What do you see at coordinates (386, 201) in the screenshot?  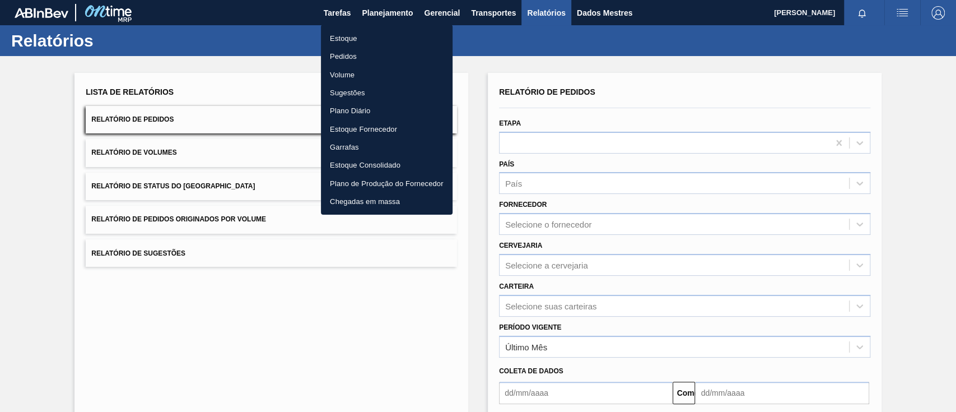 I see `a: Chegadas em massa` at bounding box center [386, 201].